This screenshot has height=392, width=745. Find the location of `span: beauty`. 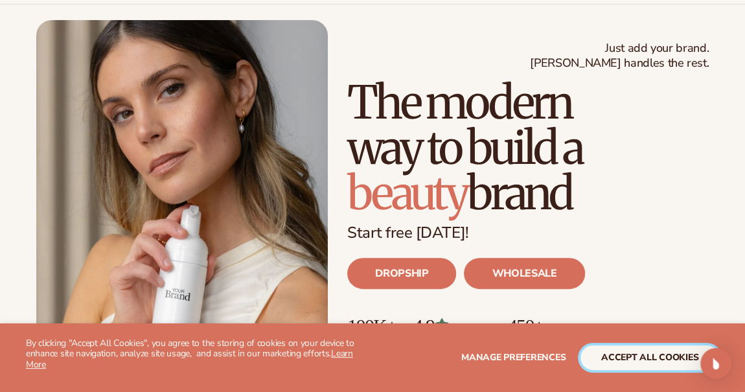

span: beauty is located at coordinates (407, 193).